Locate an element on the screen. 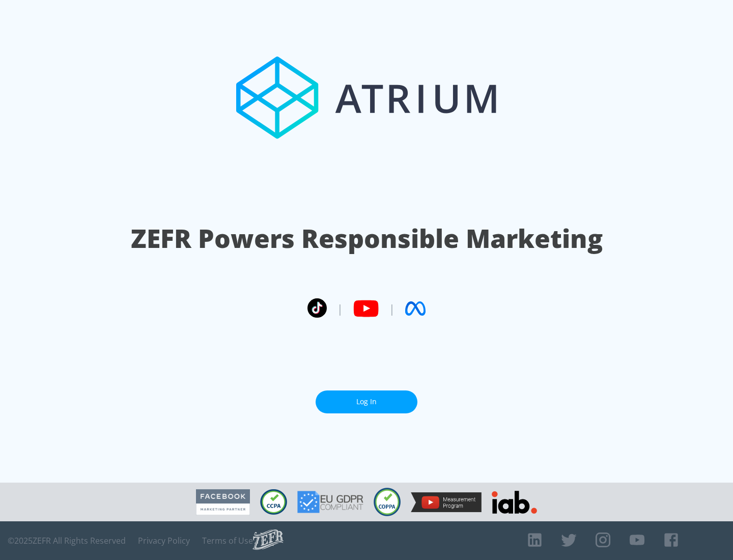  img: Facebook Marketing Partner is located at coordinates (223, 501).